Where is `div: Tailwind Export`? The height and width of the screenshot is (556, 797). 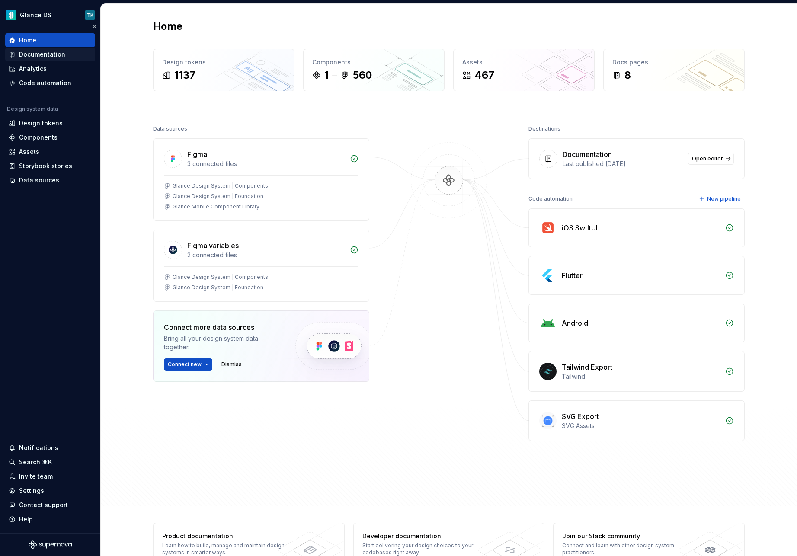
div: Tailwind Export is located at coordinates (587, 367).